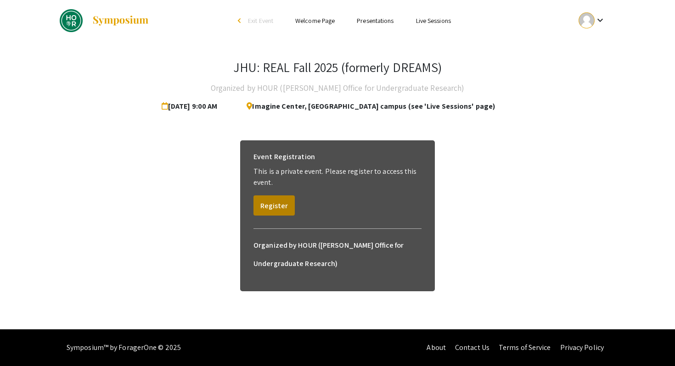  Describe the element at coordinates (71, 21) in the screenshot. I see `img: JHU: REAL Fall 2025 (formerly DREAMS)` at that location.